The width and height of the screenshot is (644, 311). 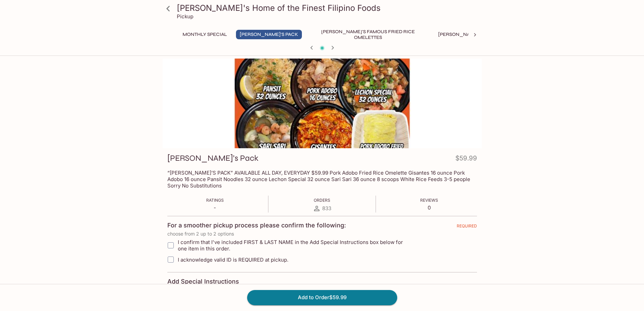 I want to click on button: Add to Order$59.99, so click(x=322, y=297).